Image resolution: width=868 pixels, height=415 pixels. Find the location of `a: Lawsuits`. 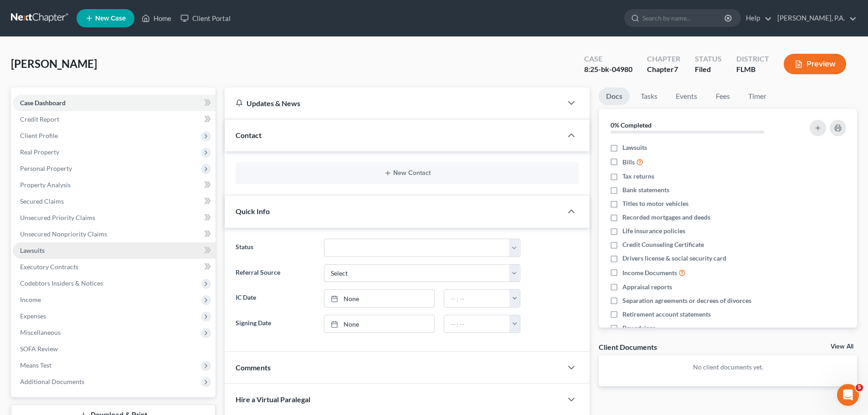

a: Lawsuits is located at coordinates (114, 250).